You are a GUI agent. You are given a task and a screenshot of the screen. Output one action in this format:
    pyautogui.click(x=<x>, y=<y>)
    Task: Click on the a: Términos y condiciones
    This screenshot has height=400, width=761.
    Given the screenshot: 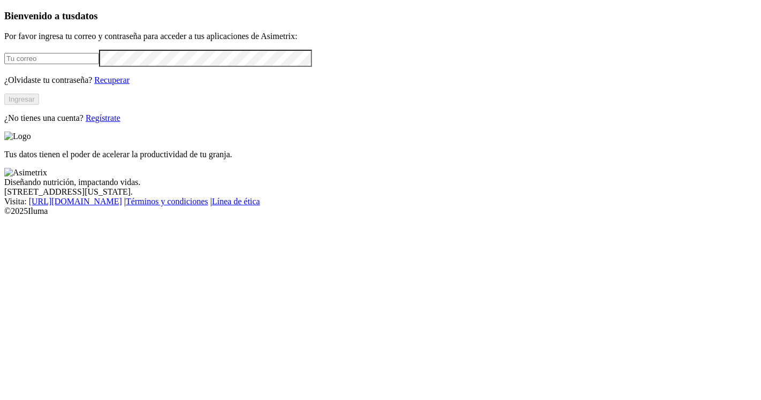 What is the action you would take?
    pyautogui.click(x=167, y=201)
    